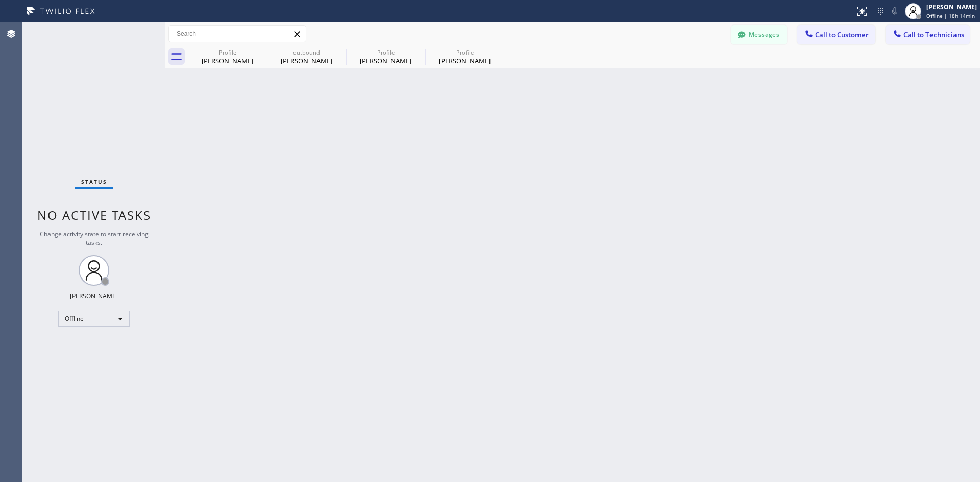 The image size is (980, 482). I want to click on div: Nikki Howell, so click(306, 57).